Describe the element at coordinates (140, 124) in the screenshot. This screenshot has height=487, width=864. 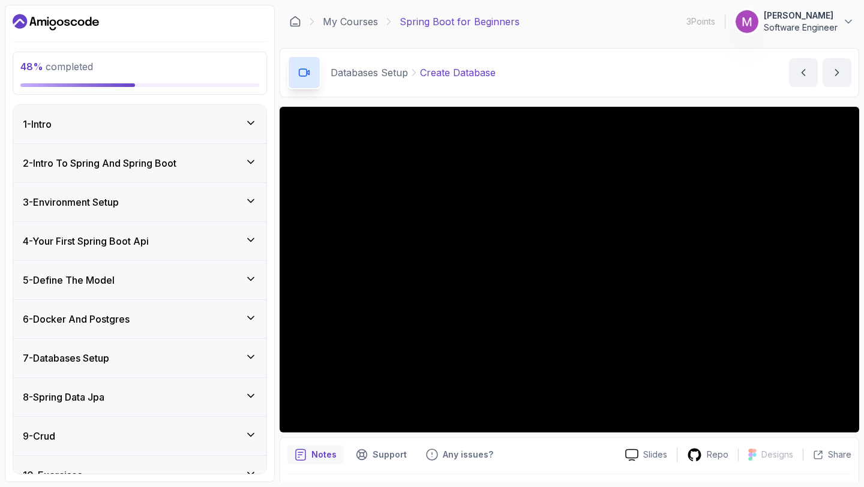
I see `button: 1-Intro` at that location.